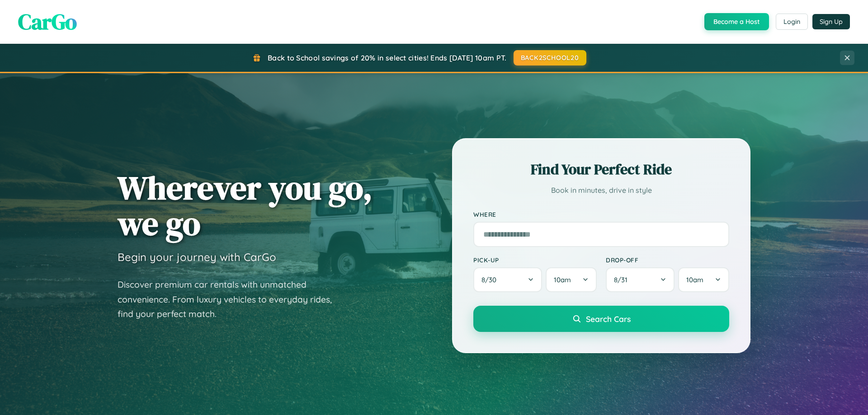 This screenshot has height=415, width=868. What do you see at coordinates (550, 58) in the screenshot?
I see `button: BACK2SCHOOL20` at bounding box center [550, 58].